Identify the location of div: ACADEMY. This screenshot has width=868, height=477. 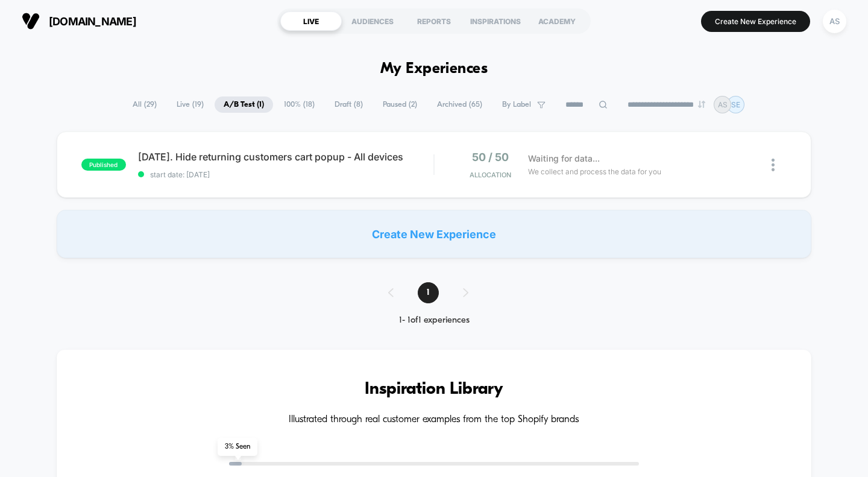
(557, 21).